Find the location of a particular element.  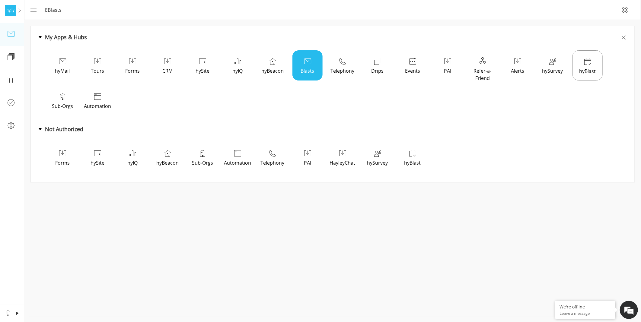

p: hyBlast is located at coordinates (588, 71).